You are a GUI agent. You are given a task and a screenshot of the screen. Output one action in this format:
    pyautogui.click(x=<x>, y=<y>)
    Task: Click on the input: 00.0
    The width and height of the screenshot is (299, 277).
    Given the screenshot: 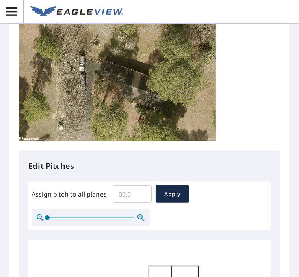 What is the action you would take?
    pyautogui.click(x=132, y=194)
    